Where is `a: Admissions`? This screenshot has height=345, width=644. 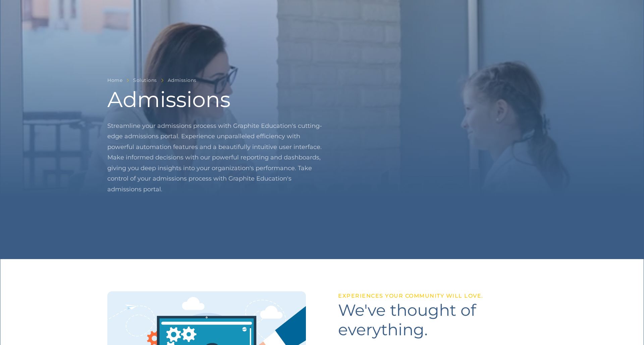
a: Admissions is located at coordinates (182, 80).